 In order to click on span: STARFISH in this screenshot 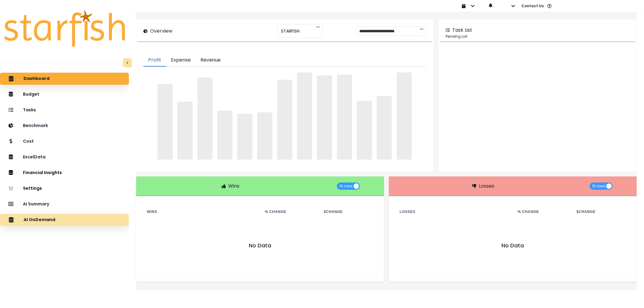, I will do `click(290, 31)`.